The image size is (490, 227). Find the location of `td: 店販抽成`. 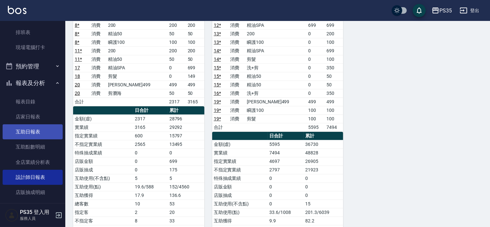

td: 店販抽成 is located at coordinates (103, 170).